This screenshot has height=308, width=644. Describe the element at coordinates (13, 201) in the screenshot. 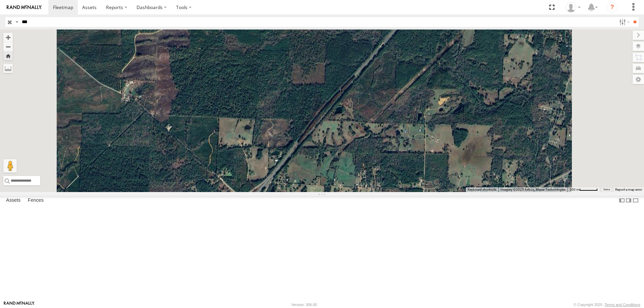

I see `label: Assets` at that location.